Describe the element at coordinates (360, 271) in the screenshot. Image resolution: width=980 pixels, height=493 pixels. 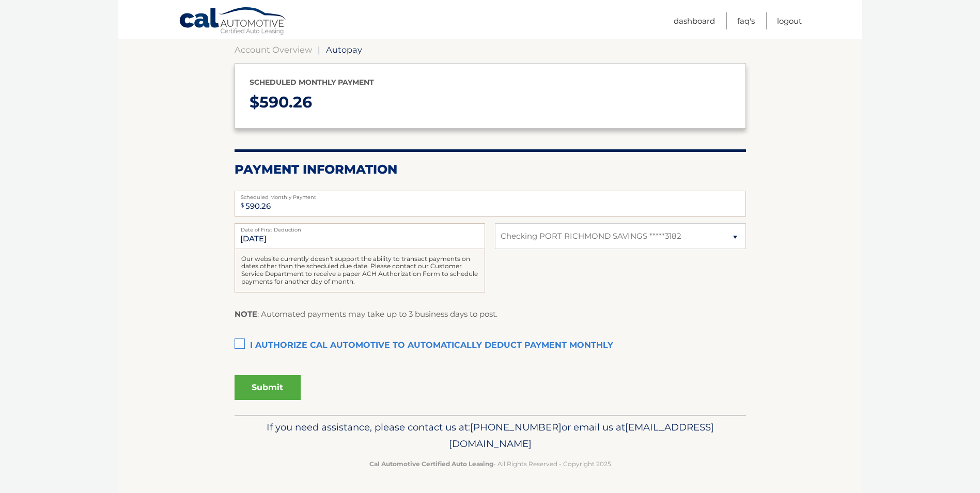
I see `div: Our website currently doesn't support the ability to transact payments on dates other than the sc...` at that location.